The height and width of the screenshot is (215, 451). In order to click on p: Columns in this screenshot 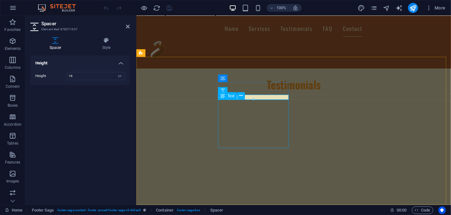, I will do `click(13, 68)`.